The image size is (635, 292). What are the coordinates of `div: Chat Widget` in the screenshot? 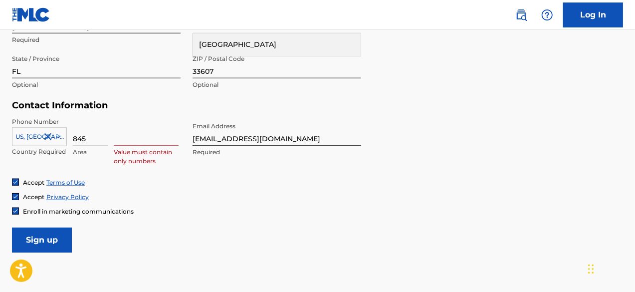 It's located at (610, 268).